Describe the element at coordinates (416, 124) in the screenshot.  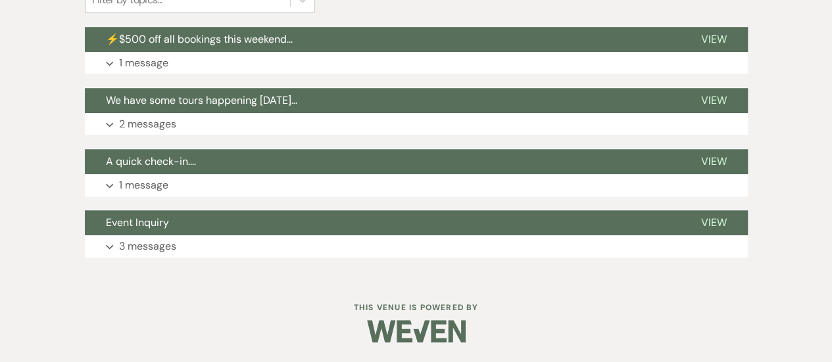
I see `button: 2 messages` at that location.